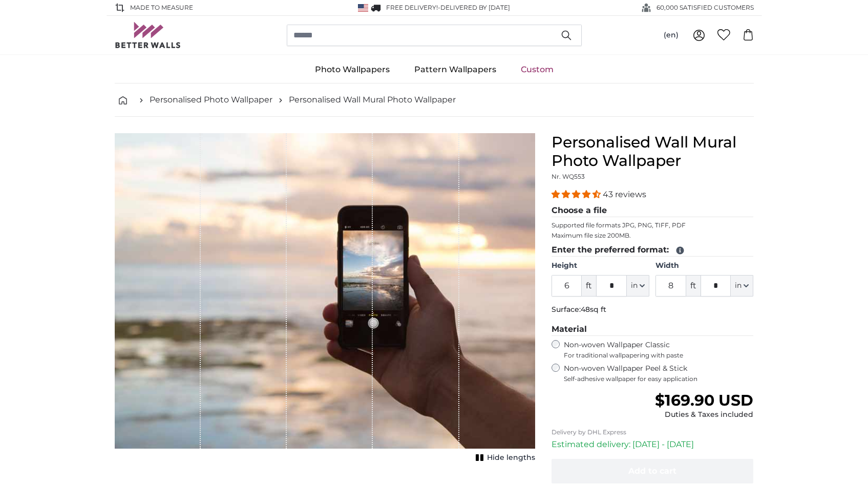  What do you see at coordinates (373, 100) in the screenshot?
I see `a: Personalised Wall Mural Photo Wallpaper` at bounding box center [373, 100].